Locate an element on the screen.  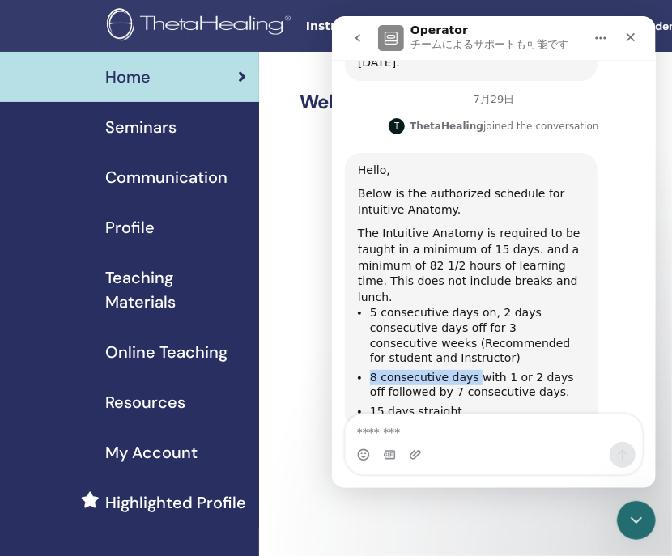
li: 5 consecutive days on, 2 days consecutive days off for 3 consecutive weeks (Recommended for stude... is located at coordinates (145, 319).